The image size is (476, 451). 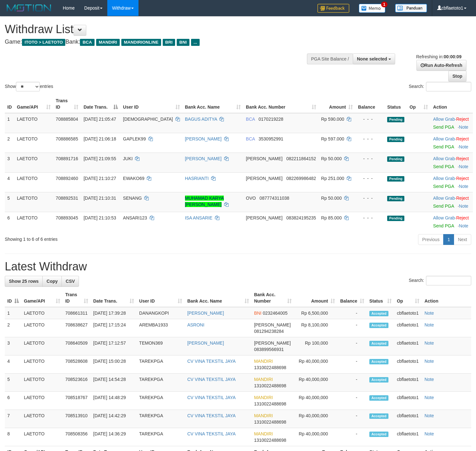 What do you see at coordinates (133, 179) in the screenshot?
I see `span: EWAKO69` at bounding box center [133, 179].